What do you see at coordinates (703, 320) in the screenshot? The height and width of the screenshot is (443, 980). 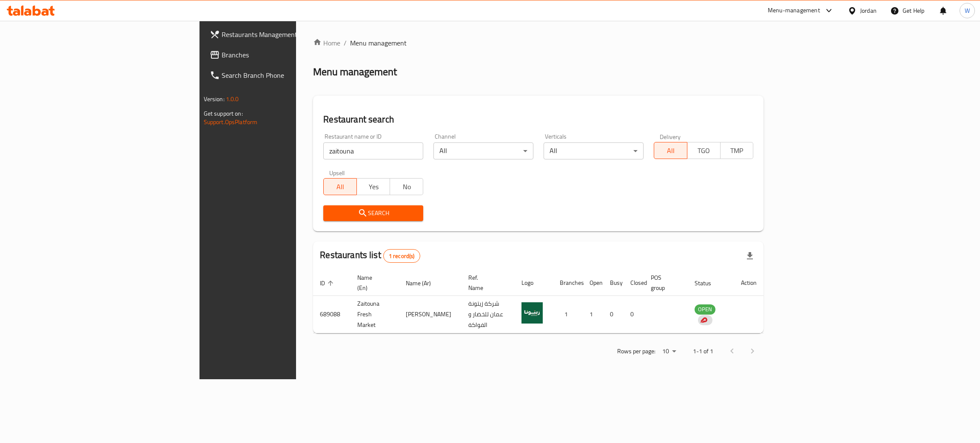 I see `img: delivery hero logo` at bounding box center [703, 320].